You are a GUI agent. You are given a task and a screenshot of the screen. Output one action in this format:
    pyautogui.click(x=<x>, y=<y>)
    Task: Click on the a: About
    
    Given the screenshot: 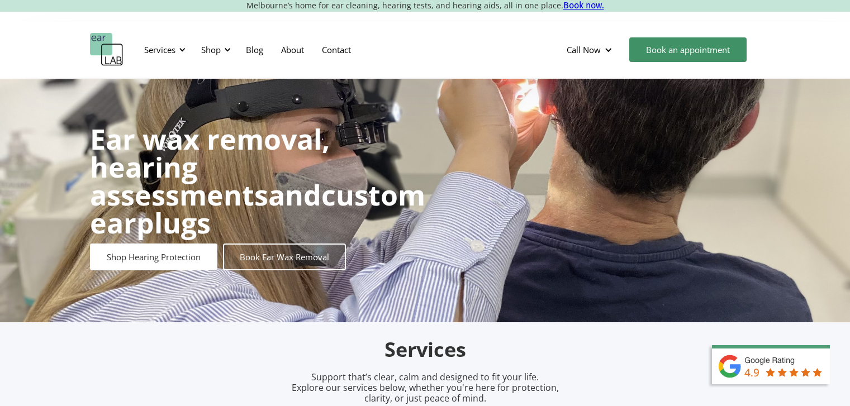 What is the action you would take?
    pyautogui.click(x=292, y=50)
    